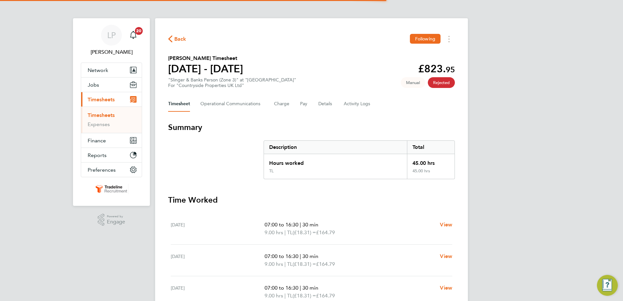 This screenshot has height=301, width=623. Describe the element at coordinates (111, 189) in the screenshot. I see `a: Go to home page` at that location.